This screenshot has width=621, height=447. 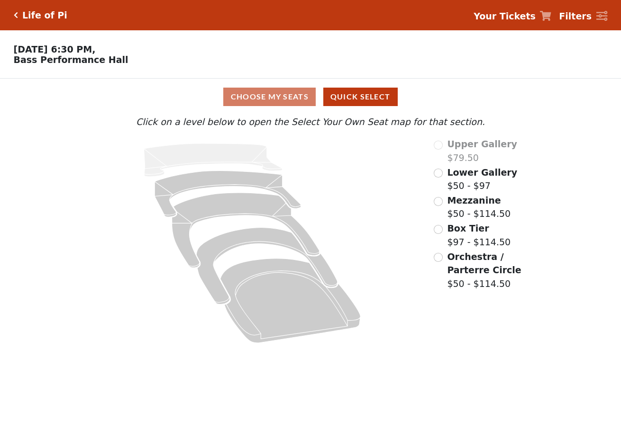 What do you see at coordinates (482, 179) in the screenshot?
I see `label: $50 - $97` at bounding box center [482, 179].